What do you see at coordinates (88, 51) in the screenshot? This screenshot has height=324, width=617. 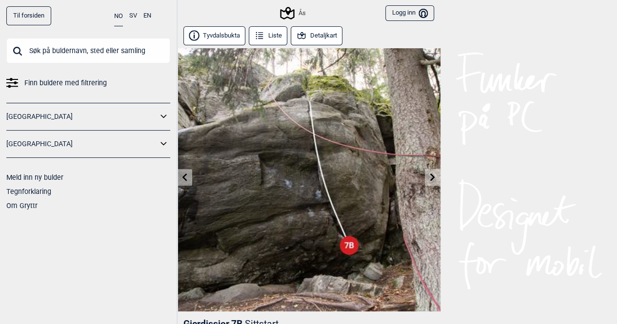 I see `input: Søk på buldernavn, sted eller samling` at bounding box center [88, 51].